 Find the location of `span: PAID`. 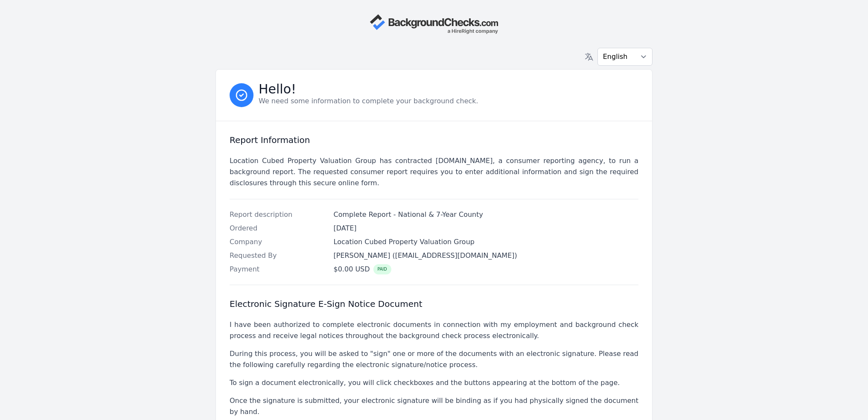

span: PAID is located at coordinates (382, 269).